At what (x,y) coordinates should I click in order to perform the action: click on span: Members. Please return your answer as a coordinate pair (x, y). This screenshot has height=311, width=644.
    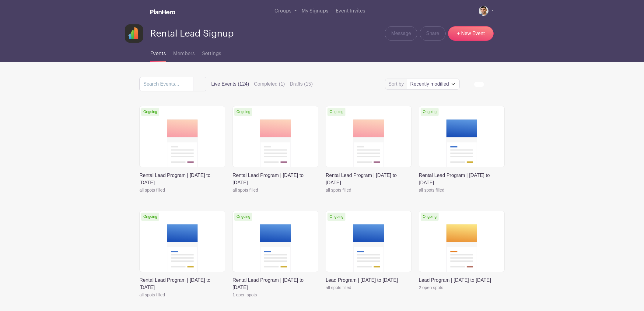
    Looking at the image, I should click on (184, 54).